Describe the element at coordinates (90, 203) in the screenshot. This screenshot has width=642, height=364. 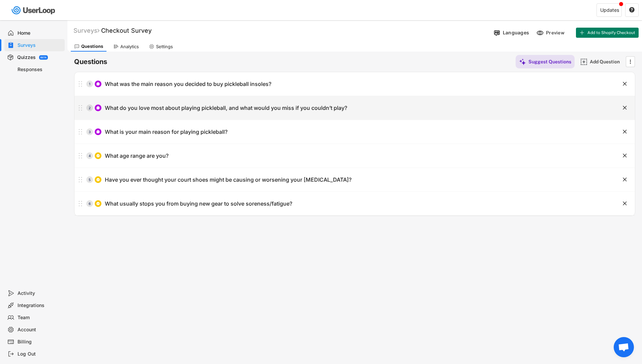
I see `div: 6` at that location.